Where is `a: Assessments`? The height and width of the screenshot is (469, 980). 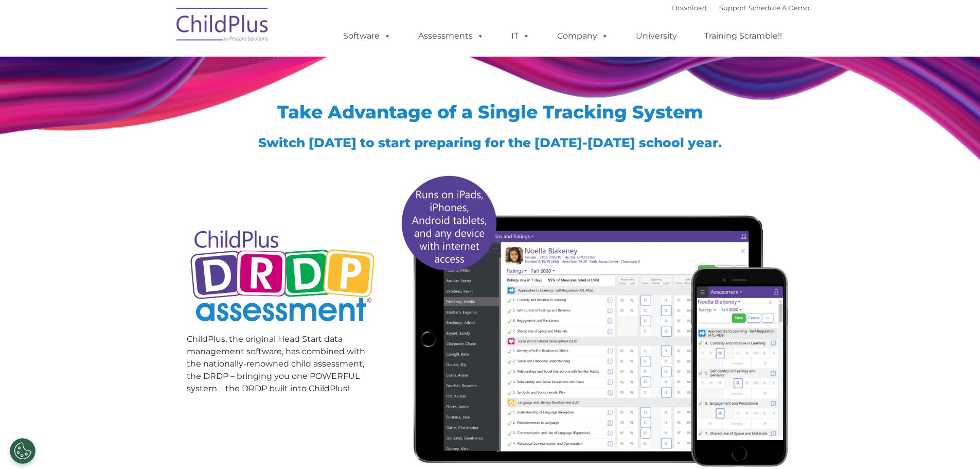
a: Assessments is located at coordinates (452, 36).